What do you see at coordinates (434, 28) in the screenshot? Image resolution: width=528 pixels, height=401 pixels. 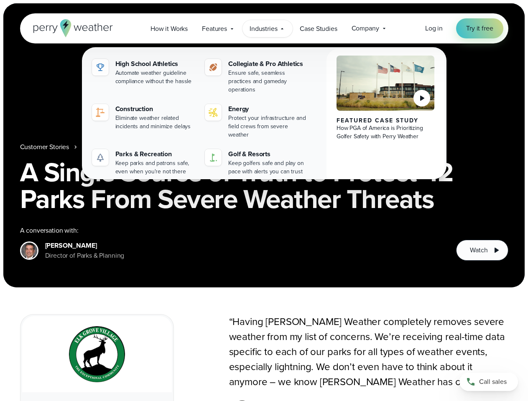 I see `span: Log in` at bounding box center [434, 28].